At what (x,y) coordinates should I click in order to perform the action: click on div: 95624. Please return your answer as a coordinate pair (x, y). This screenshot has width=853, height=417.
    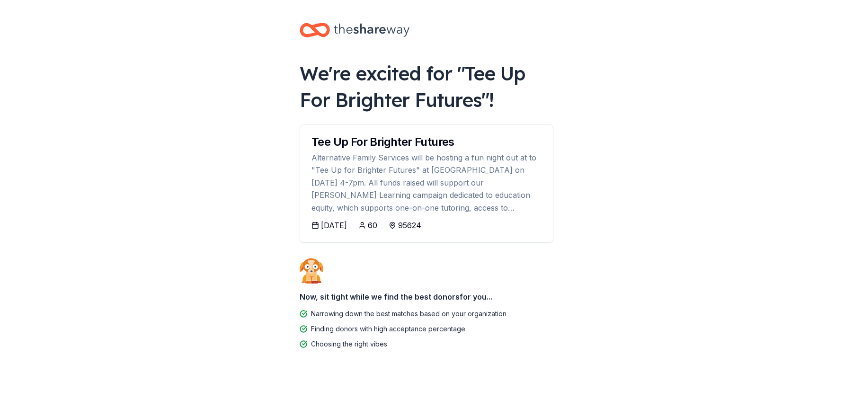
    Looking at the image, I should click on (410, 225).